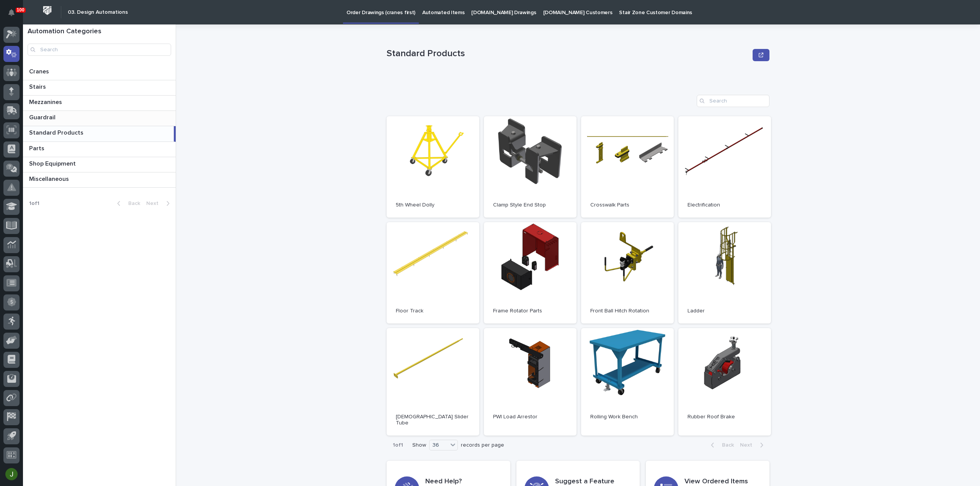  I want to click on p: 100, so click(21, 10).